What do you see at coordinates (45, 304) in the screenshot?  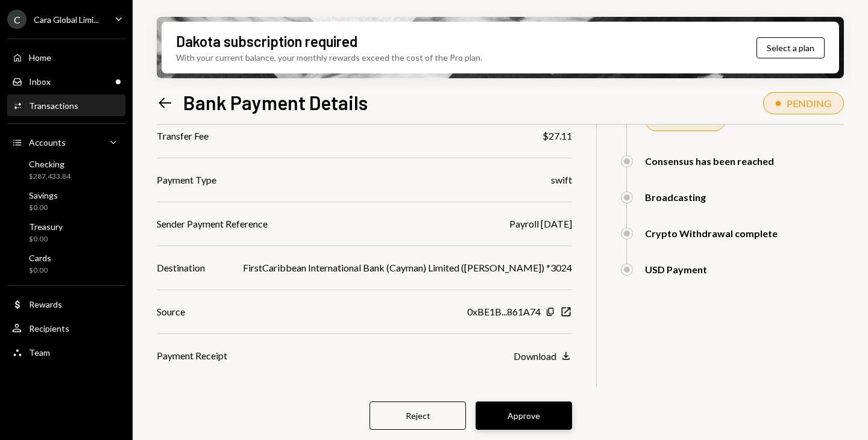 I see `div: Rewards` at bounding box center [45, 304].